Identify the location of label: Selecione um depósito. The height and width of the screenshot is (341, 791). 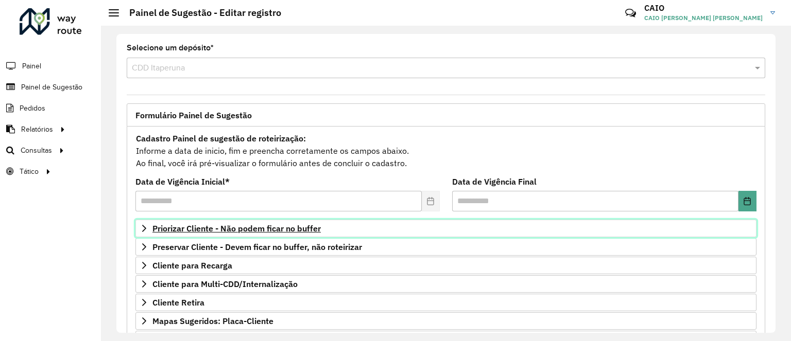
(170, 48).